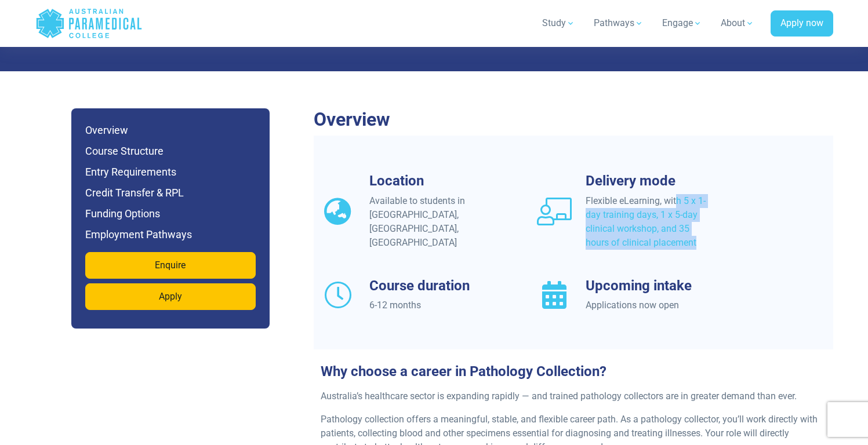 Image resolution: width=868 pixels, height=445 pixels. What do you see at coordinates (170, 130) in the screenshot?
I see `h6: Overview` at bounding box center [170, 130].